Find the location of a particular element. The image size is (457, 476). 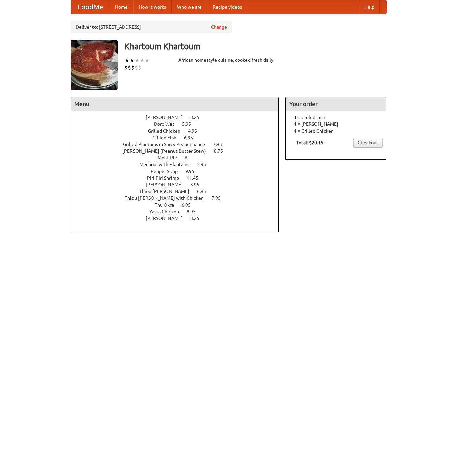

h3: Khartoum Khartoum is located at coordinates (256, 46).